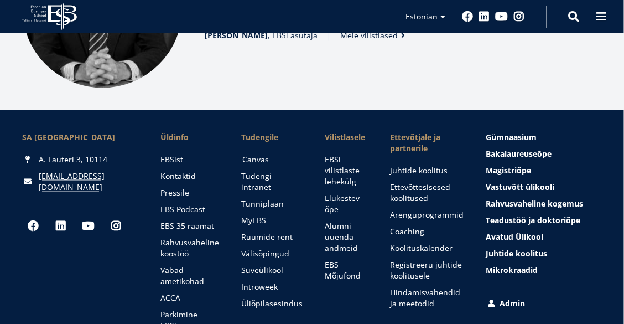  Describe the element at coordinates (544, 188) in the screenshot. I see `a: Vastuvõtt ülikooli` at that location.